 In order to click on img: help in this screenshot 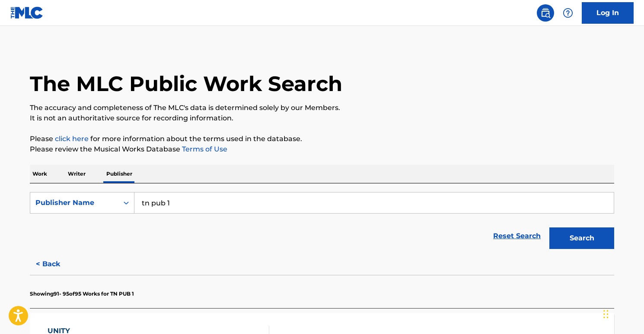, I will do `click(568, 13)`.